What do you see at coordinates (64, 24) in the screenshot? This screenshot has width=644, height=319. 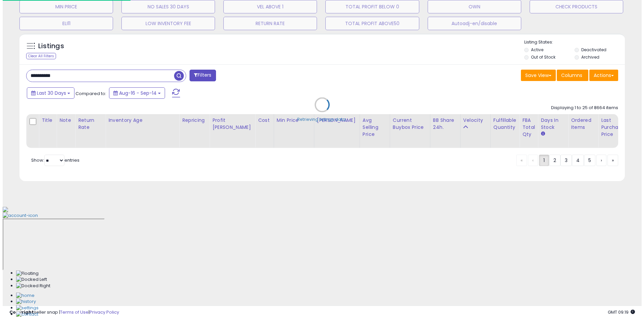 I see `button: ELI11` at bounding box center [64, 24].